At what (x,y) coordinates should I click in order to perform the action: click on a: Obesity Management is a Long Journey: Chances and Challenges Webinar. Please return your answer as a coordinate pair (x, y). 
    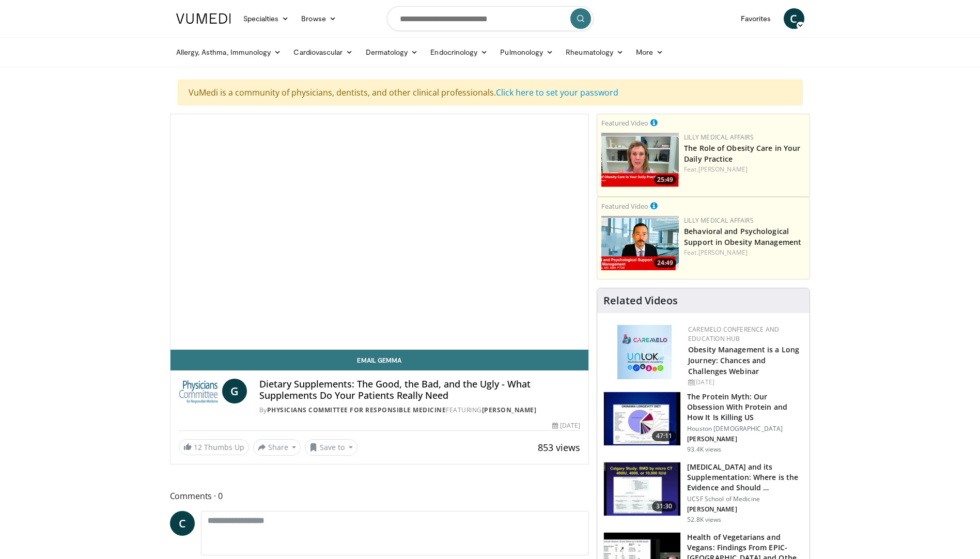
    Looking at the image, I should click on (743, 360).